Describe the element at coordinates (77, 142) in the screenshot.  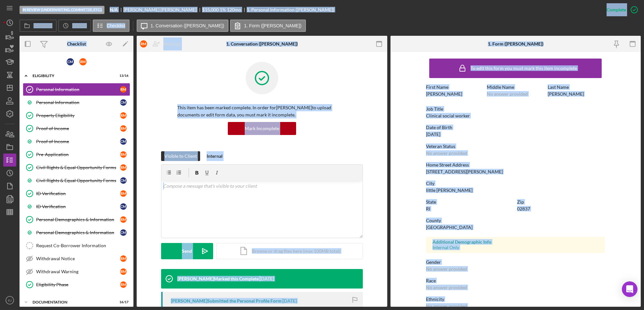
I see `a: Proof of IncomeCM` at that location.